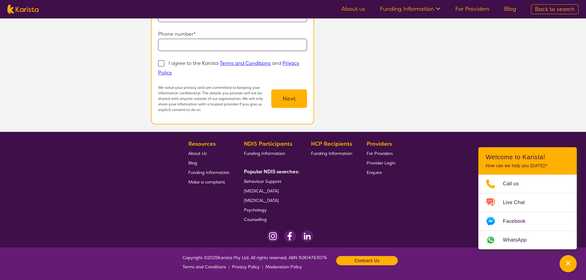 This screenshot has width=586, height=280. Describe the element at coordinates (353, 9) in the screenshot. I see `a: About us` at that location.